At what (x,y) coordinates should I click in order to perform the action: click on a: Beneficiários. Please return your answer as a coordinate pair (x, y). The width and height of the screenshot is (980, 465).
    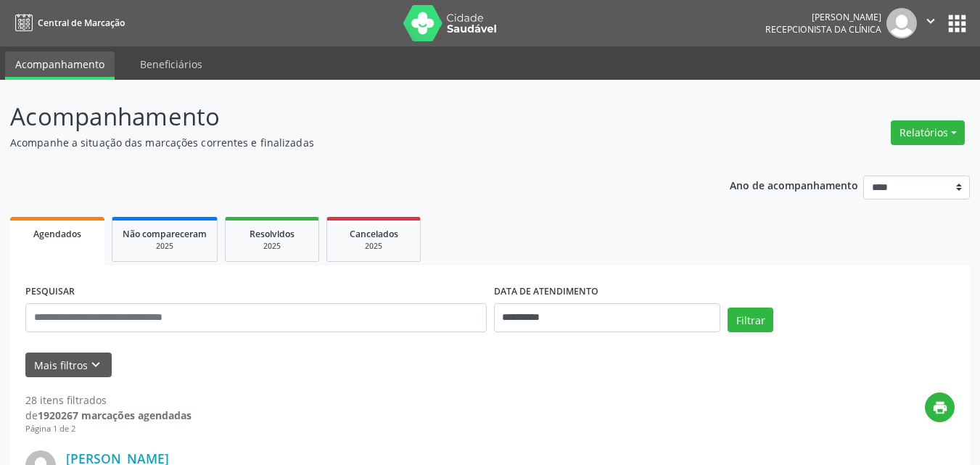
    Looking at the image, I should click on (171, 64).